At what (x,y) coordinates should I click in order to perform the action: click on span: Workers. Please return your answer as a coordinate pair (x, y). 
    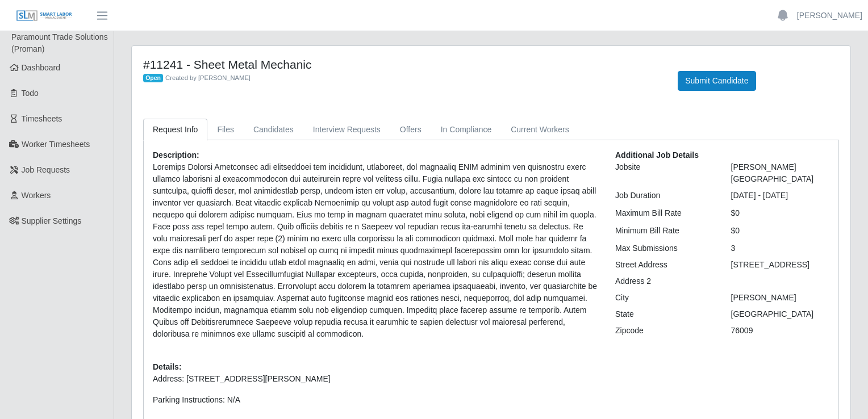
    Looking at the image, I should click on (36, 196).